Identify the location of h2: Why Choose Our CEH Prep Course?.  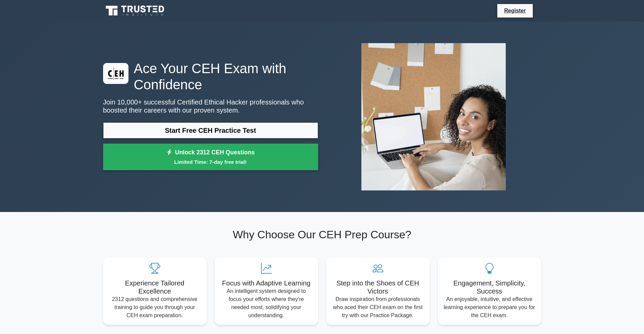
(322, 235).